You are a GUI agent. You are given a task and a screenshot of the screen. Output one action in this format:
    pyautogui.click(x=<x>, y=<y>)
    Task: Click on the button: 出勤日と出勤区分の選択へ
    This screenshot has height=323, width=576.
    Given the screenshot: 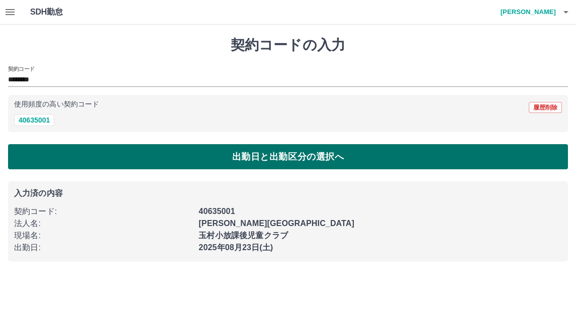 What is the action you would take?
    pyautogui.click(x=288, y=157)
    